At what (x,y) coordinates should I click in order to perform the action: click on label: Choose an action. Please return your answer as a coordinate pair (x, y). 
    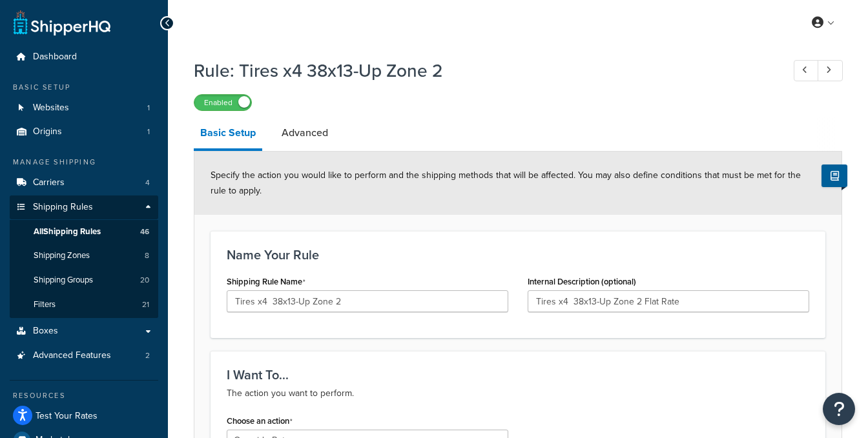
    Looking at the image, I should click on (260, 421).